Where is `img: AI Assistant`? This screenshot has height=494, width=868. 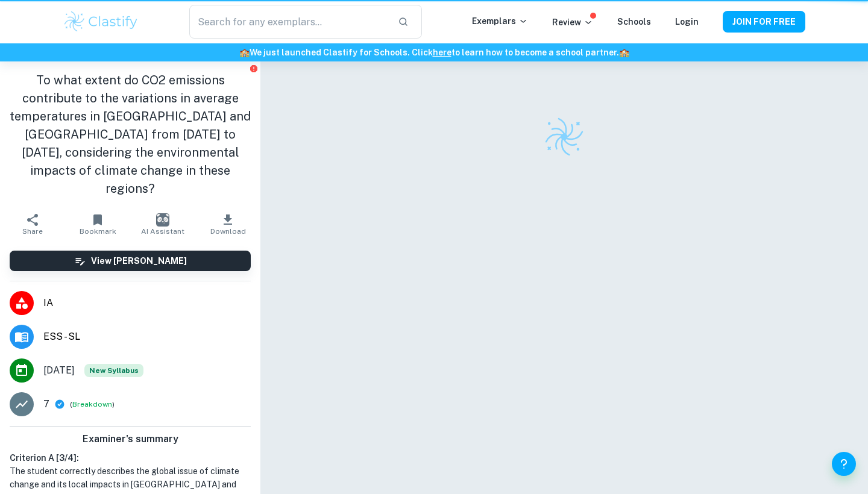
img: AI Assistant is located at coordinates (163, 220).